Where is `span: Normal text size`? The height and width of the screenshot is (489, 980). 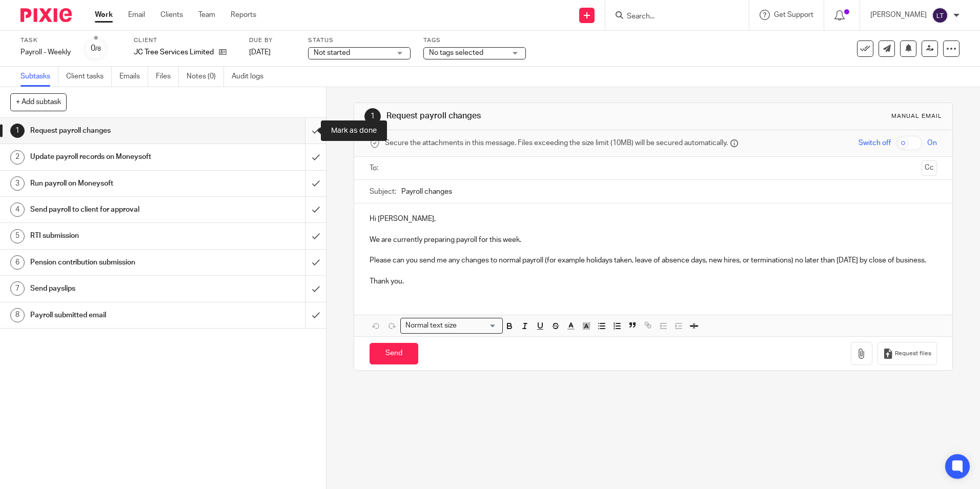 span: Normal text size is located at coordinates (431, 325).